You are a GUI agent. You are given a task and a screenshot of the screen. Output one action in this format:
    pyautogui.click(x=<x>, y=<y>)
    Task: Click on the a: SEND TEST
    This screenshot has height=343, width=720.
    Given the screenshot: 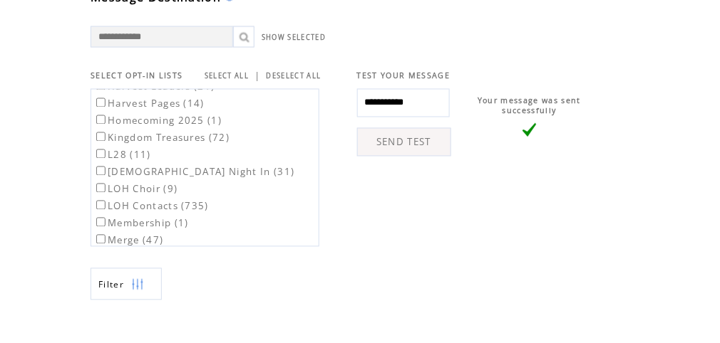 What is the action you would take?
    pyautogui.click(x=404, y=142)
    